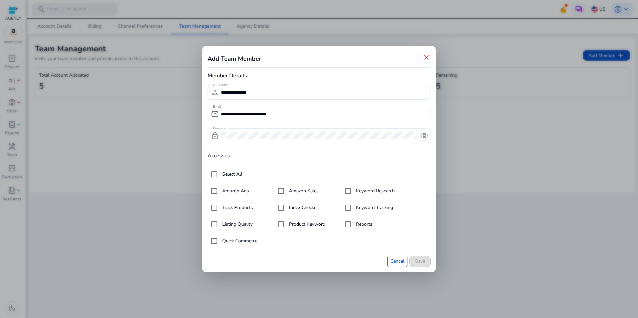  Describe the element at coordinates (239, 241) in the screenshot. I see `label: Quick Commerce` at that location.